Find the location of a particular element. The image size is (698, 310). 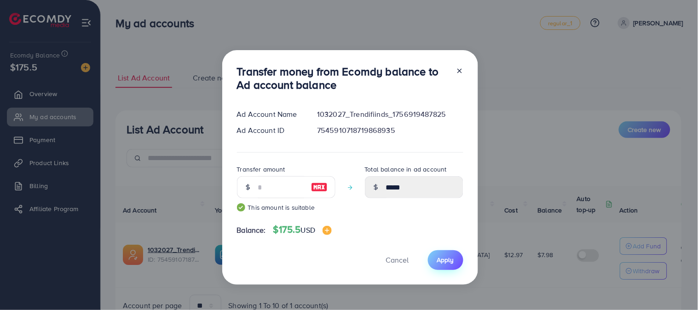

span: Apply is located at coordinates (445, 260).